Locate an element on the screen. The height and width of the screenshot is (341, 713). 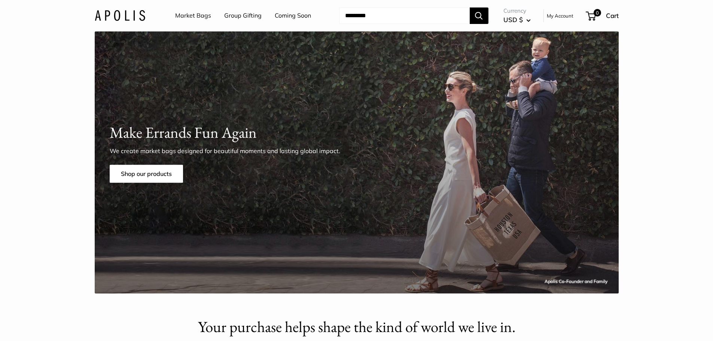
span: 0 is located at coordinates (597, 13).